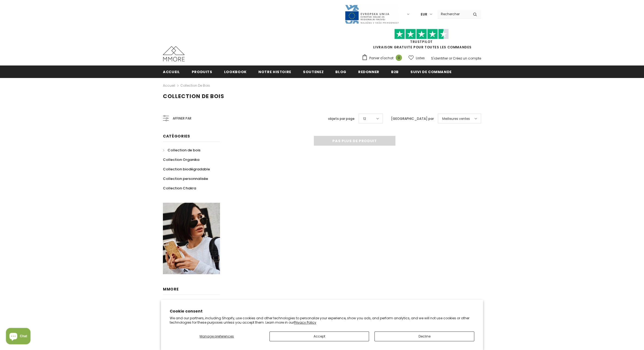  Describe the element at coordinates (424, 337) in the screenshot. I see `button: Decline` at that location.